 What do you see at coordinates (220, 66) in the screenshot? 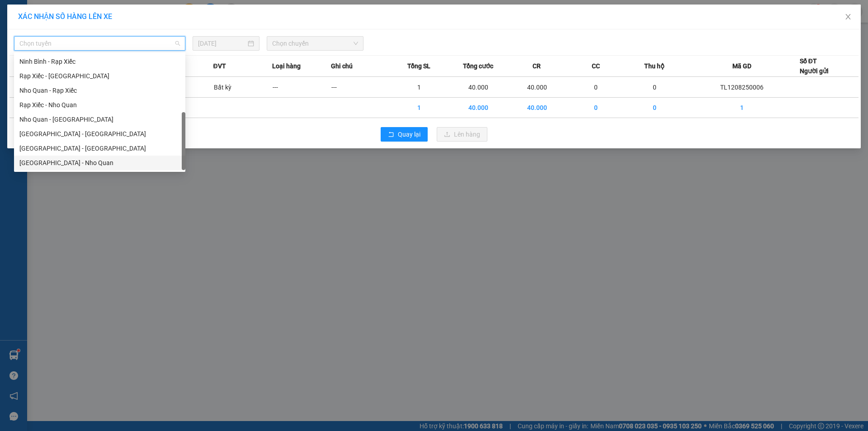
I see `span: ĐVT` at bounding box center [220, 66].